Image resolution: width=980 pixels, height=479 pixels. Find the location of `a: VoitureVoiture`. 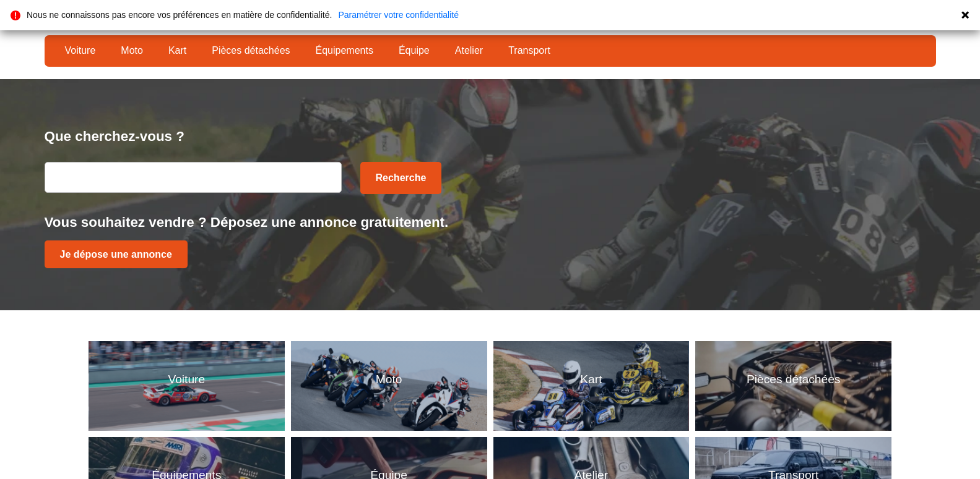

a: VoitureVoiture is located at coordinates (187, 386).